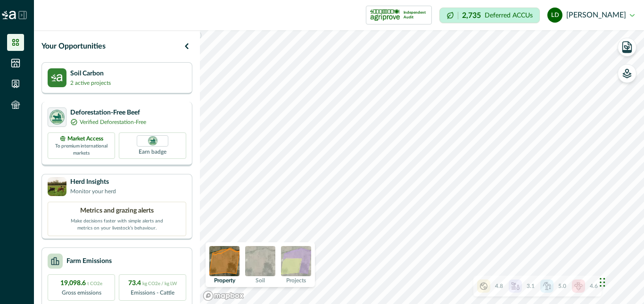 The width and height of the screenshot is (644, 304). I want to click on p: Projects, so click(296, 280).